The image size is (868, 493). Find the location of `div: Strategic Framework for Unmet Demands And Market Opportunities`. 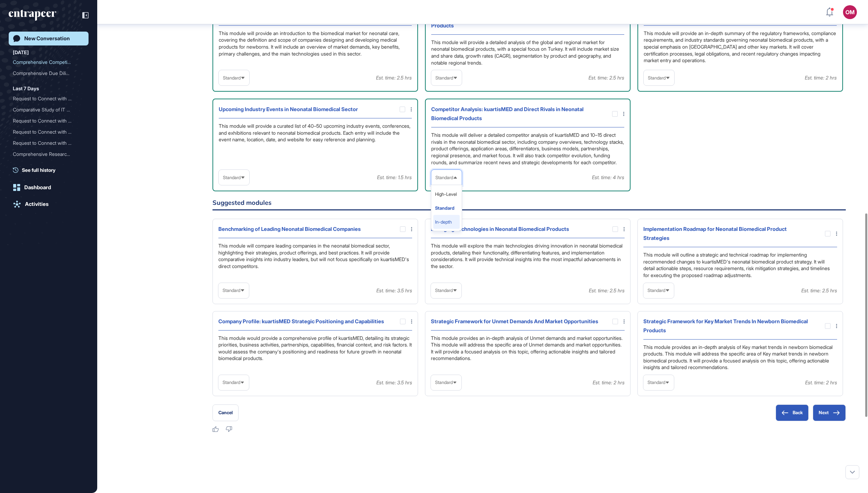

div: Strategic Framework for Unmet Demands And Market Opportunities is located at coordinates (515, 321).